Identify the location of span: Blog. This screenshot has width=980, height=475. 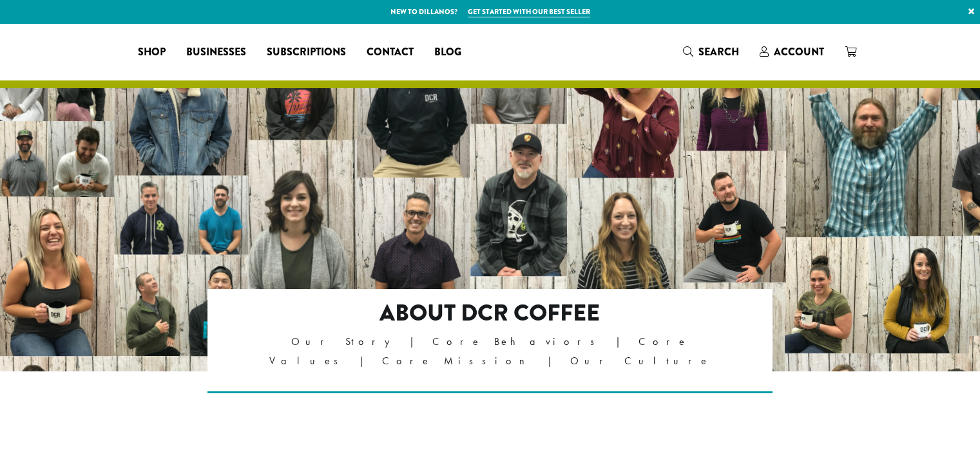
(448, 52).